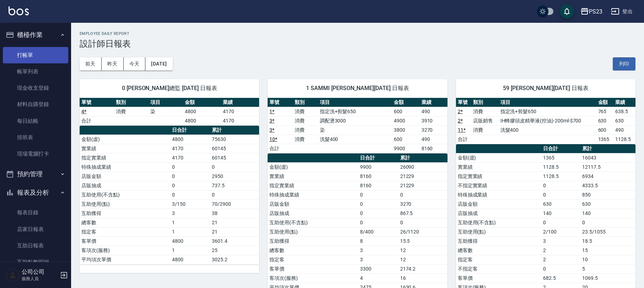 The width and height of the screenshot is (644, 288). I want to click on a: 店家日報表, so click(35, 229).